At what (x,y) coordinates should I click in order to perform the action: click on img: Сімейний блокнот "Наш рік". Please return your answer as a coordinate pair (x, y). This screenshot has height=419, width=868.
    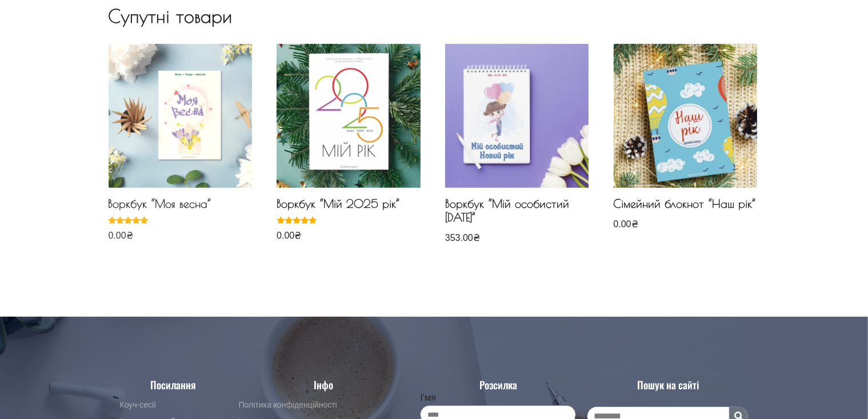
    Looking at the image, I should click on (685, 115).